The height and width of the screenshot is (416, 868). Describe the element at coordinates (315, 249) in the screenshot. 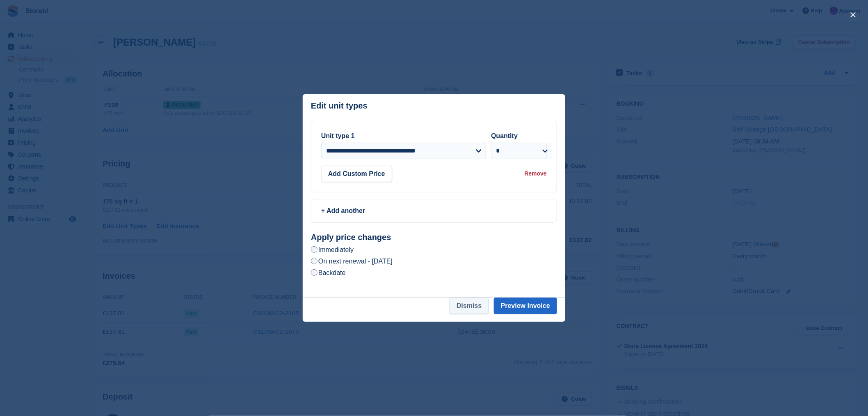

I see `input: Immediately` at that location.